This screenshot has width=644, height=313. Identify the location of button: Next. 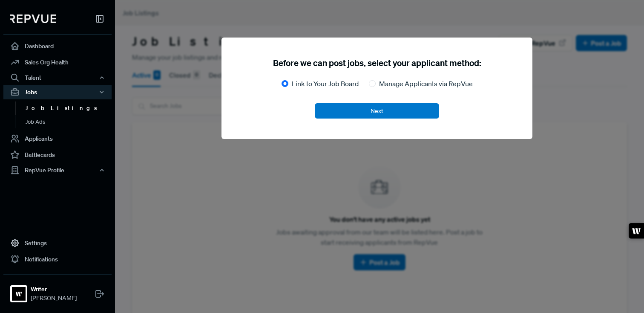
(377, 111).